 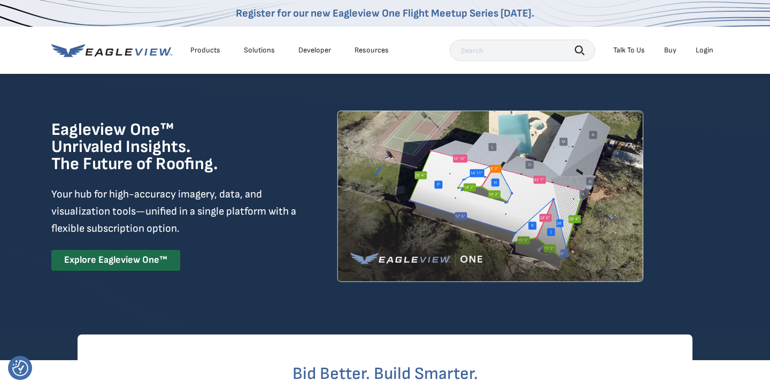 I want to click on div: Solutions, so click(x=259, y=50).